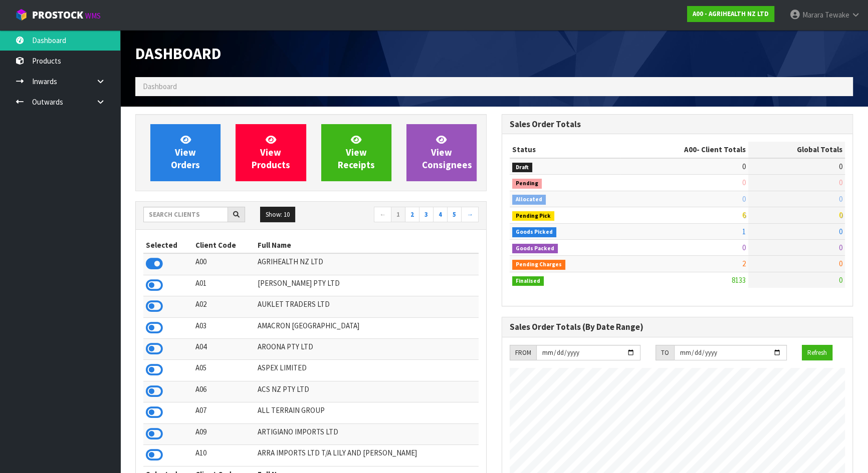 The height and width of the screenshot is (473, 868). I want to click on input: Search clients, so click(185, 214).